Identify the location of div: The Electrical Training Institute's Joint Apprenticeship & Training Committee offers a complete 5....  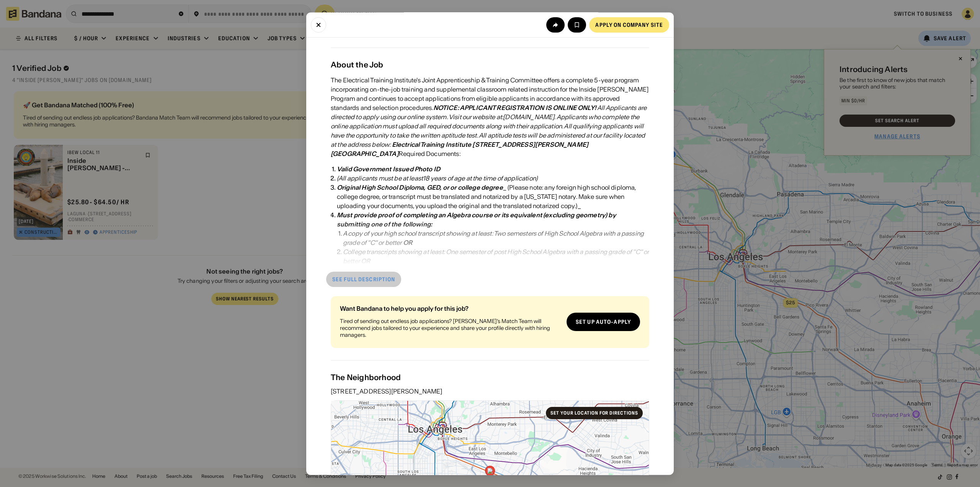
(490, 118).